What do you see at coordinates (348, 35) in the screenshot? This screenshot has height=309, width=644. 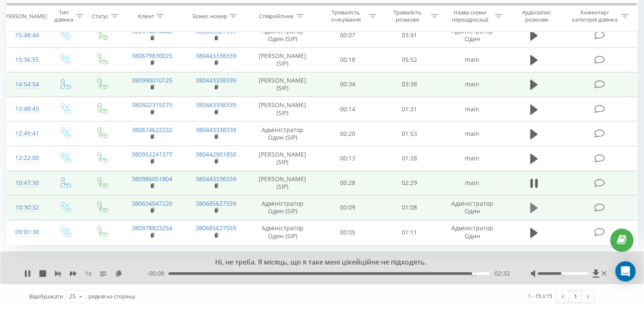 I see `td: 00:07` at bounding box center [348, 35].